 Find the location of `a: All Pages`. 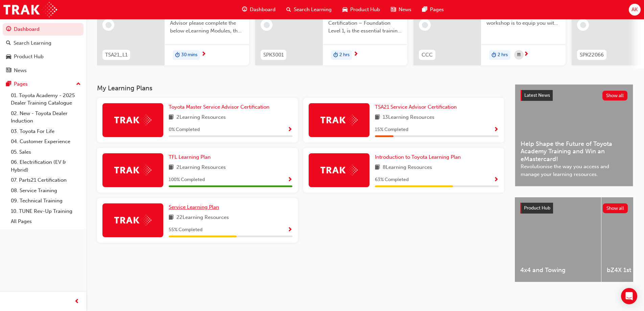

a: All Pages is located at coordinates (46, 222).